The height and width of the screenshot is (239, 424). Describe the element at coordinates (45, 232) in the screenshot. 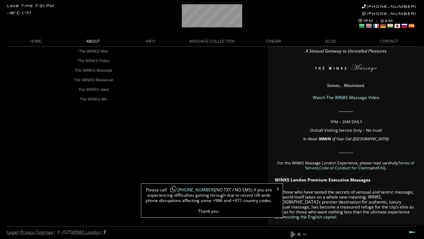

I see `a: Sitemap` at that location.